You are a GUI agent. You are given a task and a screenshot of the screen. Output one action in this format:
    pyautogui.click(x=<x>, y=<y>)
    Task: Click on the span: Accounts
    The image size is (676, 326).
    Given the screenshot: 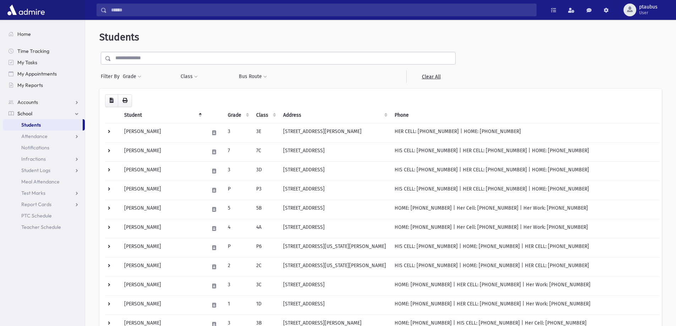 What is the action you would take?
    pyautogui.click(x=28, y=102)
    